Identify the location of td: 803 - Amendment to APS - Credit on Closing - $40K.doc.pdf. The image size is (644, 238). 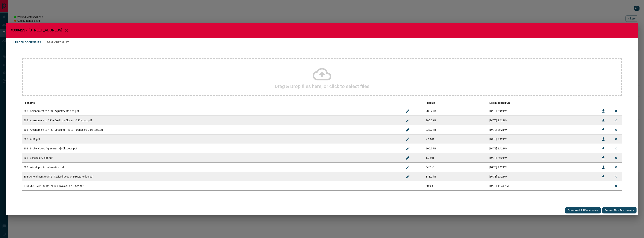
(211, 121).